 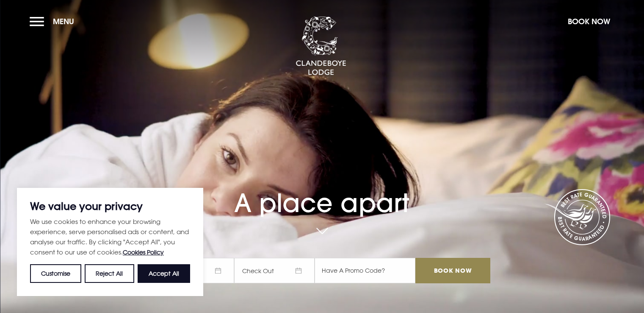 I want to click on p: We value your privacy, so click(x=110, y=205).